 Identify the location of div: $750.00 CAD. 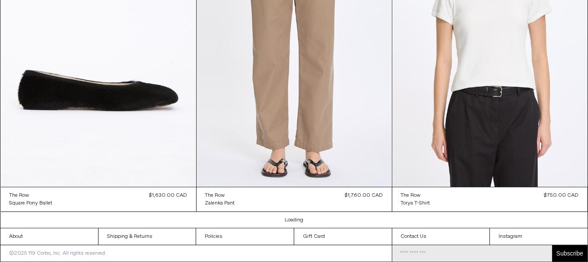
(561, 195).